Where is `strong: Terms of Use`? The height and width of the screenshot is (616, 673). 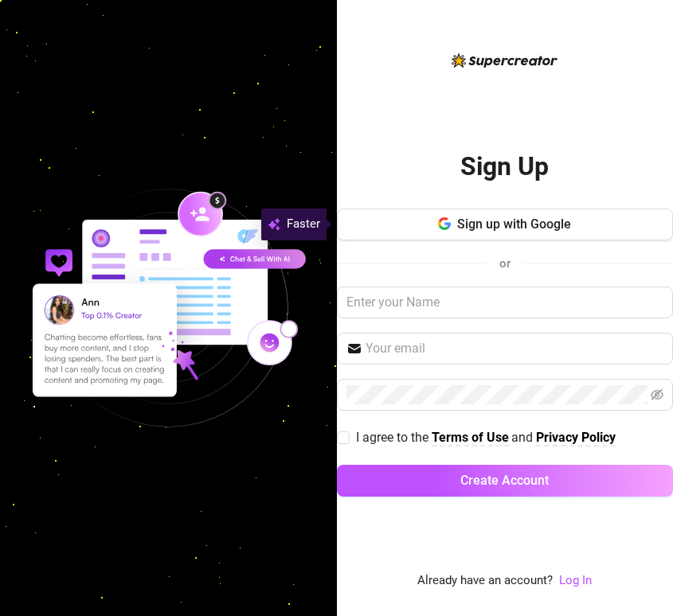 strong: Terms of Use is located at coordinates (470, 436).